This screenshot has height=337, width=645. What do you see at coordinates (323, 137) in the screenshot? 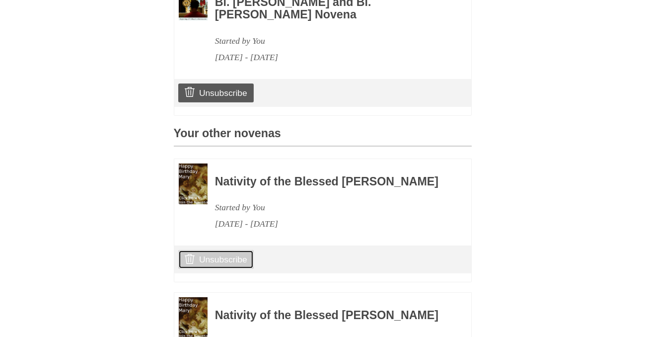
I see `h3: Your other novenas` at bounding box center [323, 137].